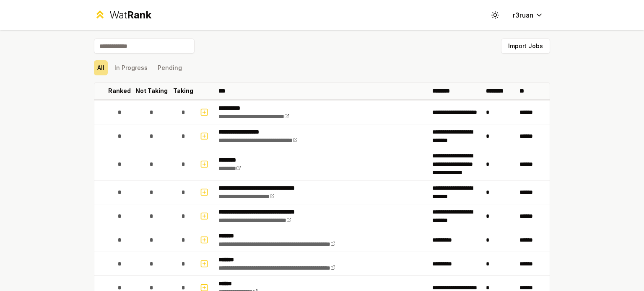  I want to click on p: Ranked, so click(120, 91).